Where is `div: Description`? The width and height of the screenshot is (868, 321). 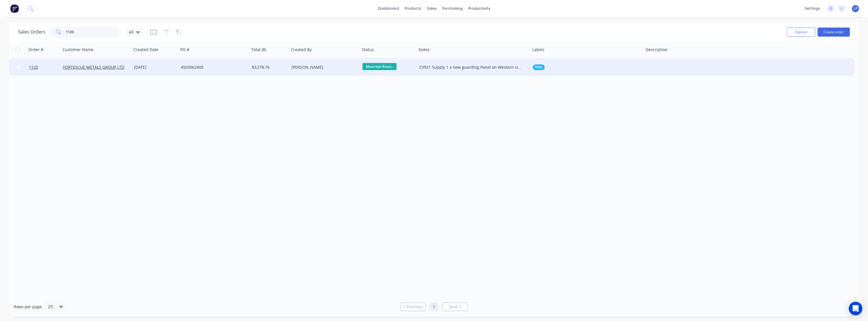
div: Description is located at coordinates (657, 50).